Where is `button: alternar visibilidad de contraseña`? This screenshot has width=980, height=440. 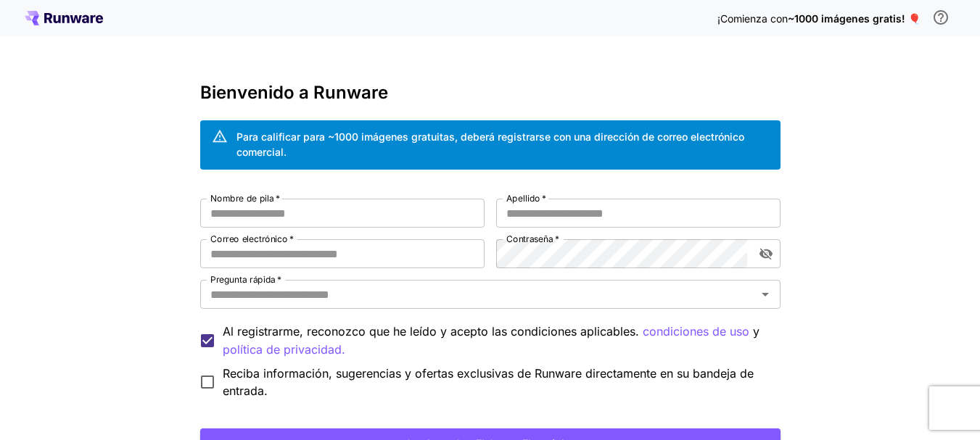
button: alternar visibilidad de contraseña is located at coordinates (766, 254).